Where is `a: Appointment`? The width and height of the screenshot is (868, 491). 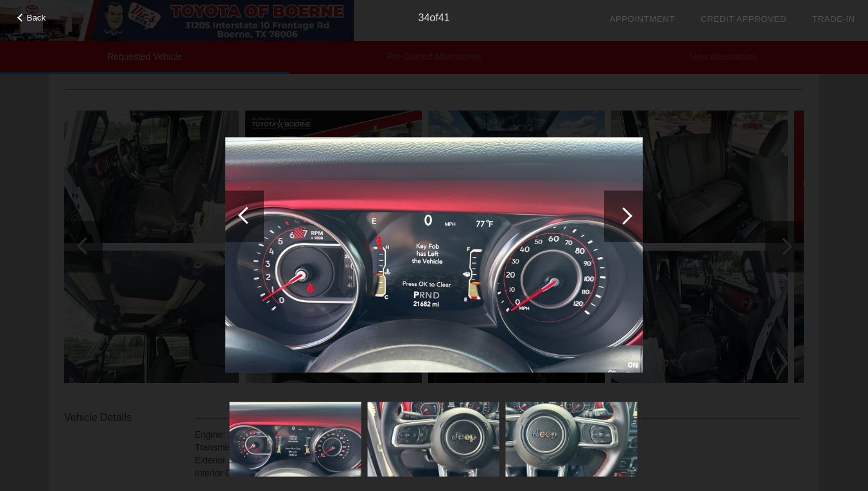
a: Appointment is located at coordinates (642, 18).